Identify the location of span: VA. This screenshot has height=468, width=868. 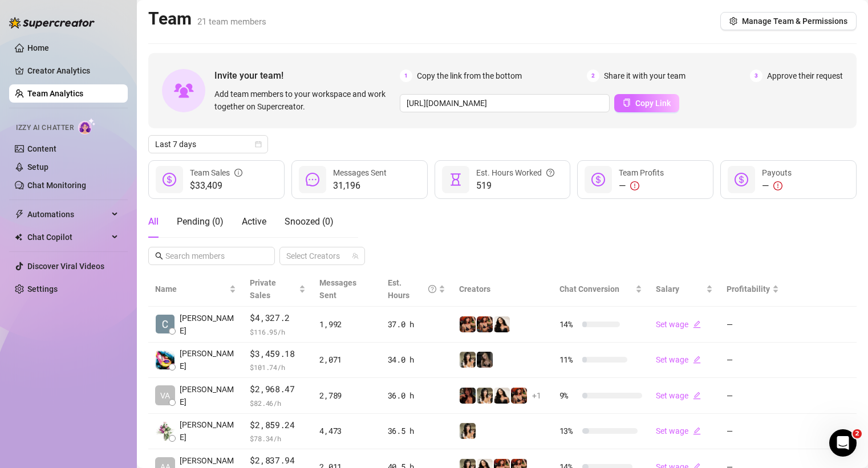
(165, 395).